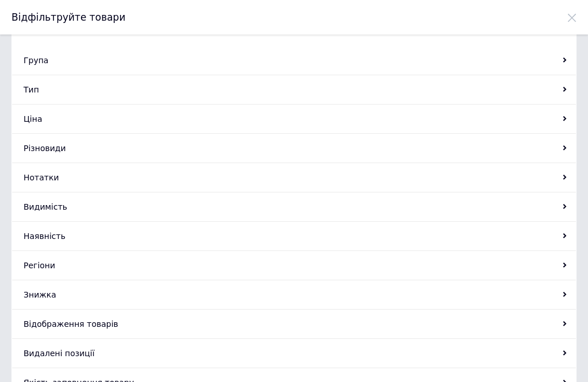 The image size is (588, 382). I want to click on div: Знижка, so click(294, 294).